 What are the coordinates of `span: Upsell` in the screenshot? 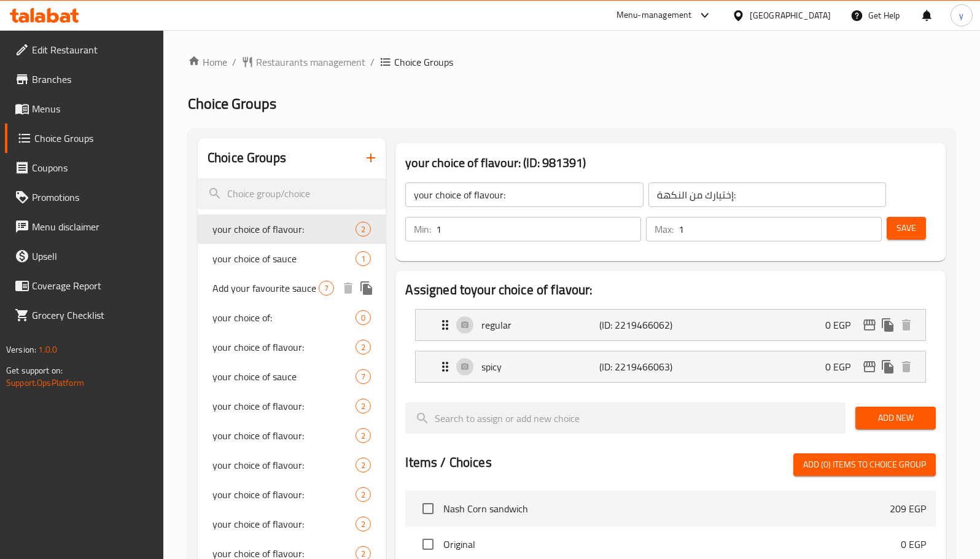 It's located at (93, 256).